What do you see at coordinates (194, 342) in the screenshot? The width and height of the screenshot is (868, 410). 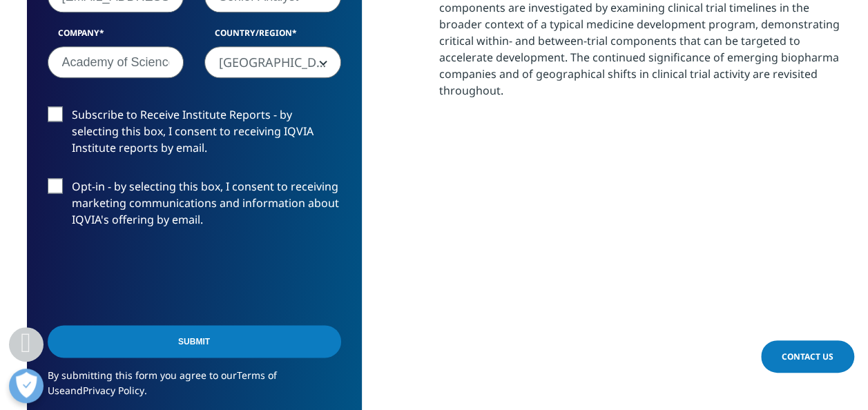 I see `input: Submit` at bounding box center [194, 342].